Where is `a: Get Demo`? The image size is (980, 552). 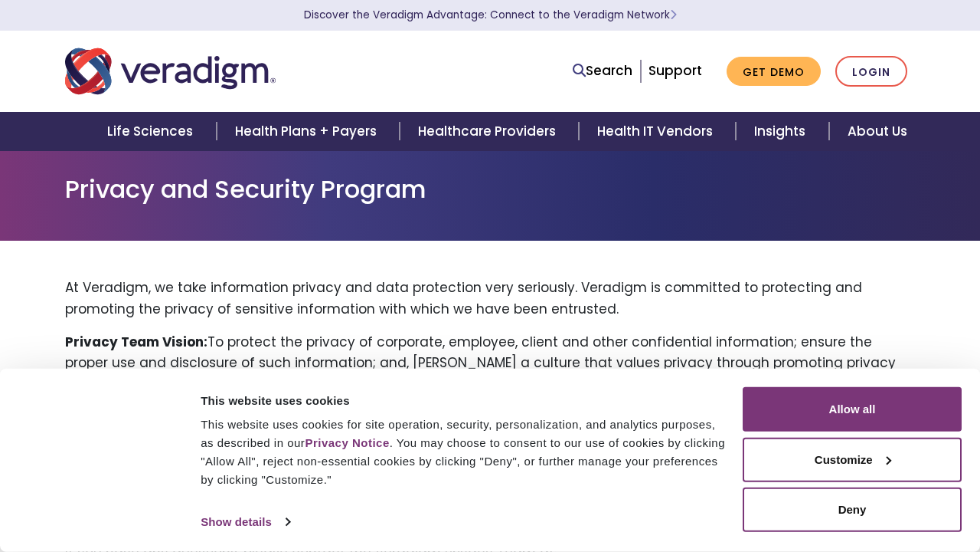
a: Get Demo is located at coordinates (773, 71).